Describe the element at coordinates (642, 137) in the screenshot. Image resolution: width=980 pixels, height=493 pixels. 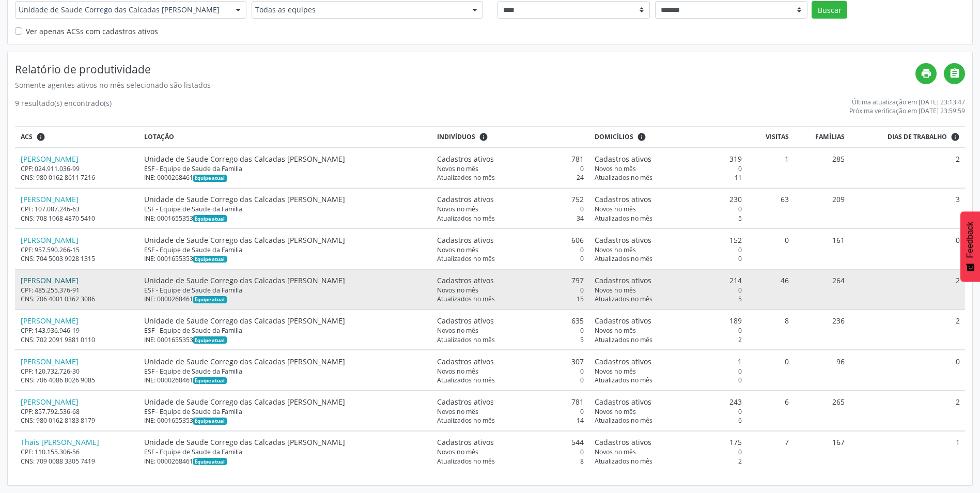
I see `i: <div class="text-left"> <div> <strong>Cadastros ativos:</strong> Cadastros que estão vinculados a...` at that location.